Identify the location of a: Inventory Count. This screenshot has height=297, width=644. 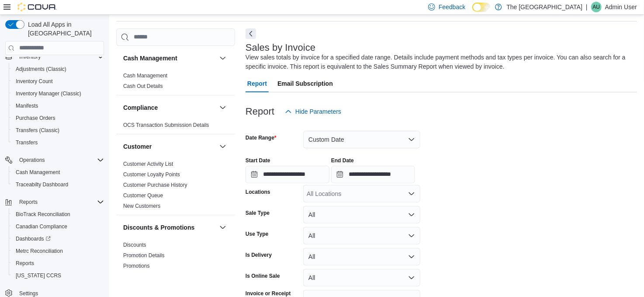
(34, 81).